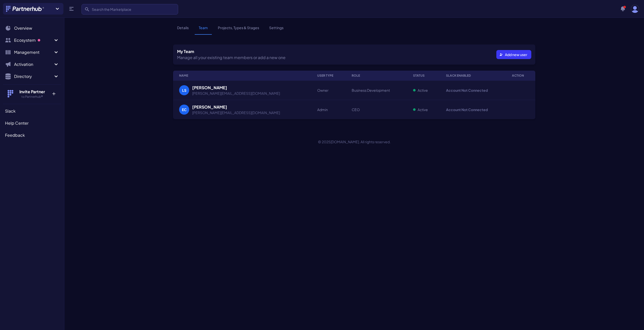 This screenshot has height=330, width=644. Describe the element at coordinates (32, 52) in the screenshot. I see `button: Management` at that location.